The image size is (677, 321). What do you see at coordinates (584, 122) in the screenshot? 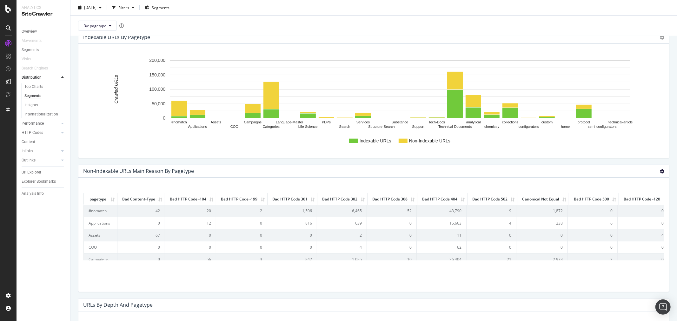
I see `text: protocol` at bounding box center [584, 122].